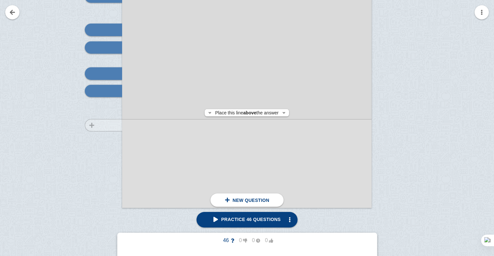 The image size is (494, 256). Describe the element at coordinates (247, 220) in the screenshot. I see `a: Practice 46 questions` at that location.